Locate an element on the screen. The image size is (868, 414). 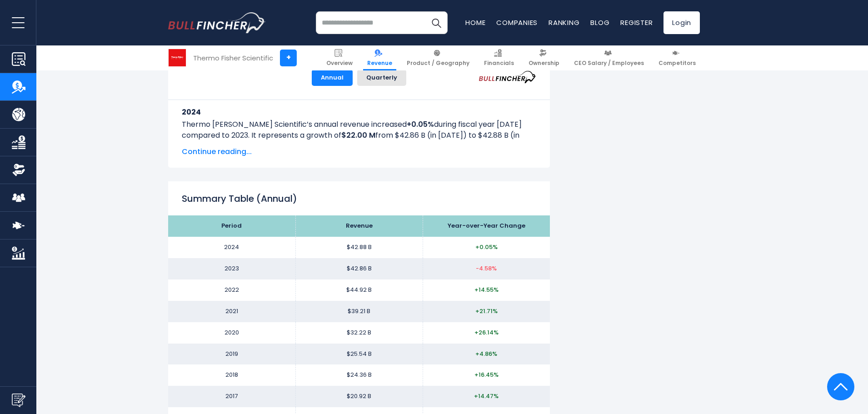
button: Search is located at coordinates (436, 23).